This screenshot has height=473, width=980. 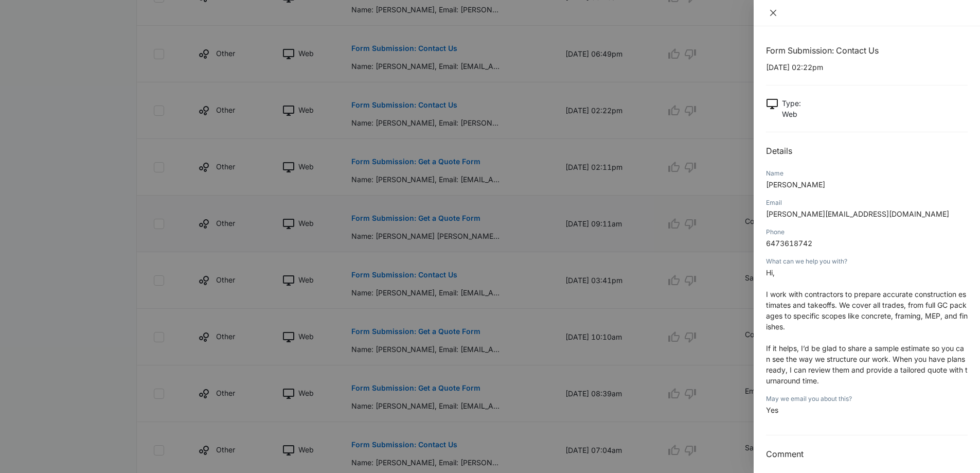 What do you see at coordinates (867, 202) in the screenshot?
I see `div: Email` at bounding box center [867, 202].